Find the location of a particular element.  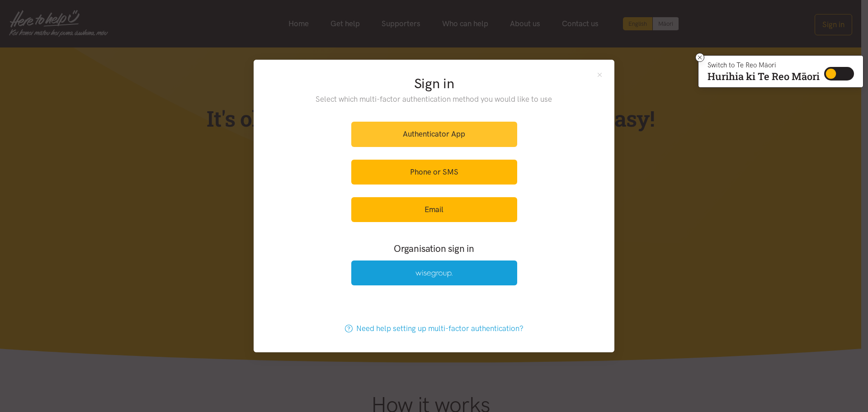

button: Close is located at coordinates (599, 74).